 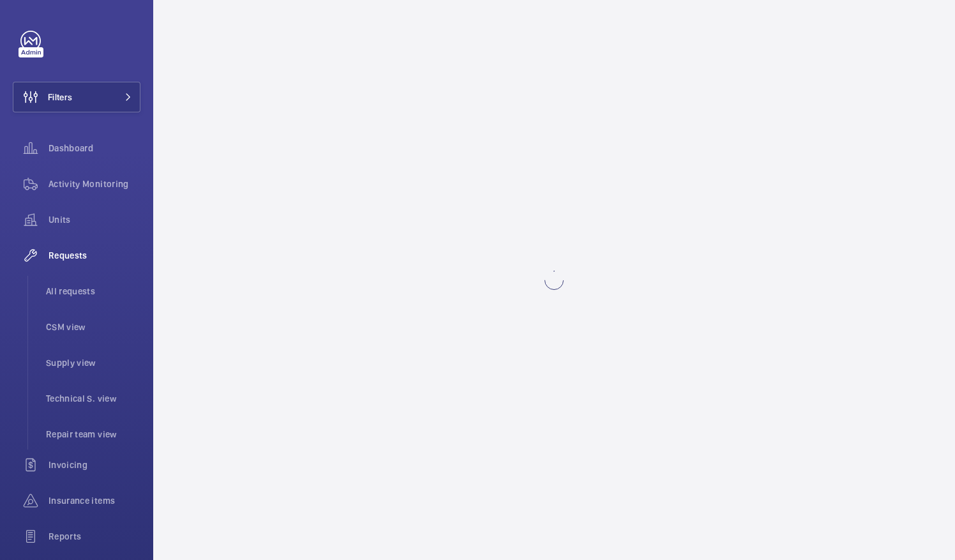 What do you see at coordinates (77, 97) in the screenshot?
I see `button: Filters` at bounding box center [77, 97].